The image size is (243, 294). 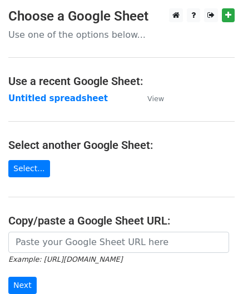 What do you see at coordinates (121, 145) in the screenshot?
I see `h4: Select another Google Sheet:` at bounding box center [121, 145].